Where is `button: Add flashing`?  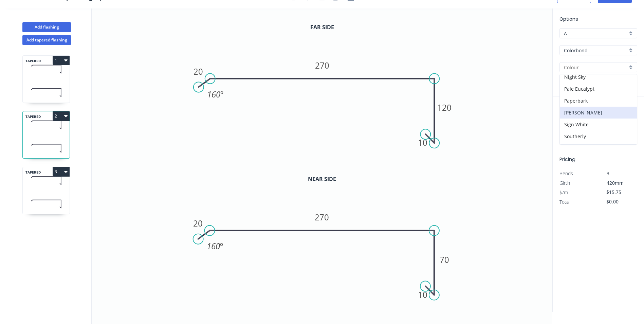
button: Add flashing is located at coordinates (47, 27).